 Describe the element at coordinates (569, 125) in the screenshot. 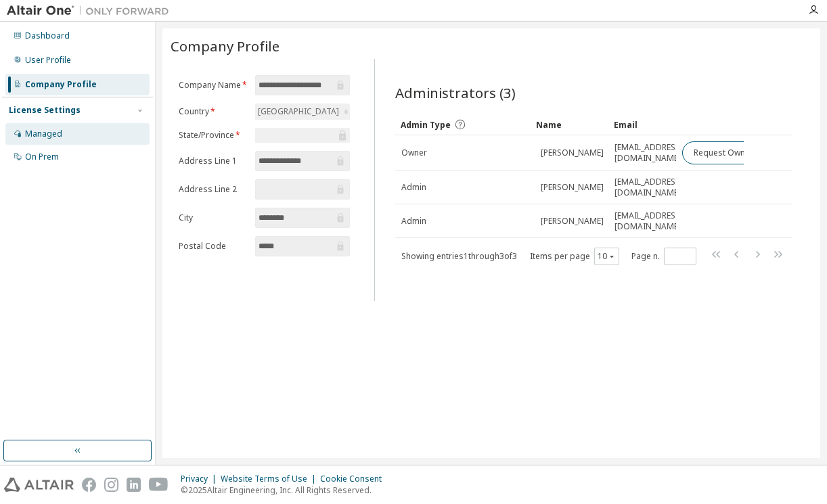

I see `div: Name` at that location.